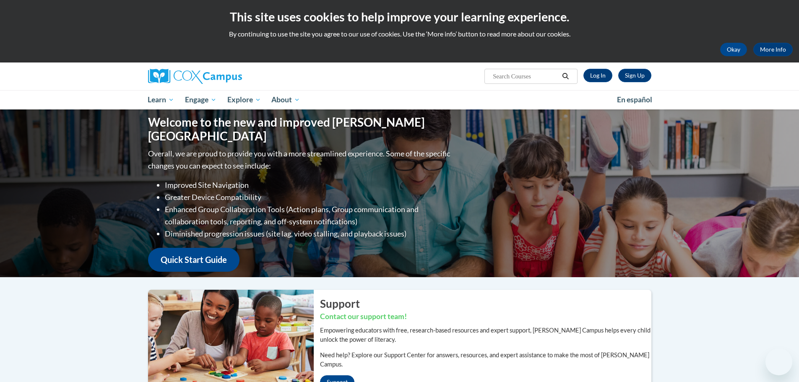  Describe the element at coordinates (161, 100) in the screenshot. I see `a: Learn` at that location.